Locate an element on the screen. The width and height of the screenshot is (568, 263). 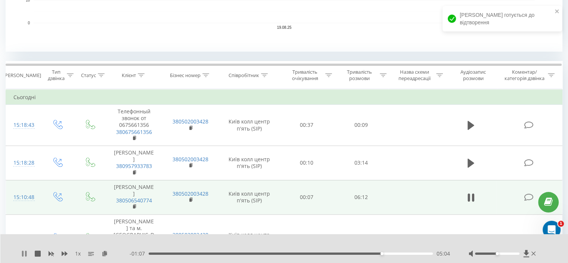
div: Аудіозапис розмови is located at coordinates (473, 75).